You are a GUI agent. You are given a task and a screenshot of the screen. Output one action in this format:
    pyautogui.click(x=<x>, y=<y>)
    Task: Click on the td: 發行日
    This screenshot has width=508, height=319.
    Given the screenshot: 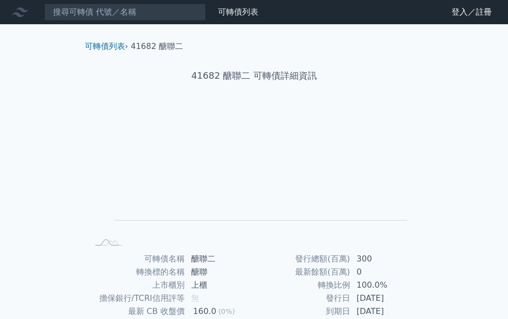 What is the action you would take?
    pyautogui.click(x=302, y=298)
    